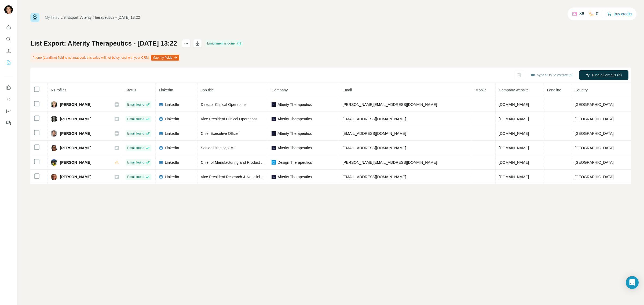  What do you see at coordinates (224, 44) in the screenshot?
I see `div: Enrichment is done` at bounding box center [224, 44].